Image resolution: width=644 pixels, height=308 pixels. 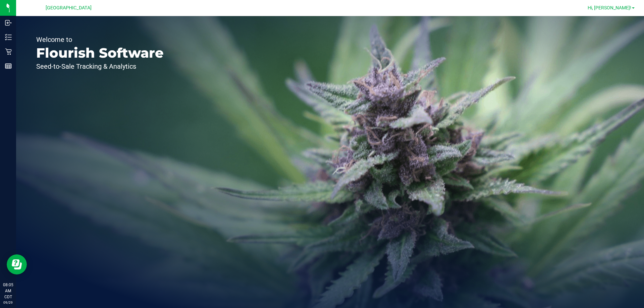 I want to click on inline-svg: Retail, so click(x=8, y=52).